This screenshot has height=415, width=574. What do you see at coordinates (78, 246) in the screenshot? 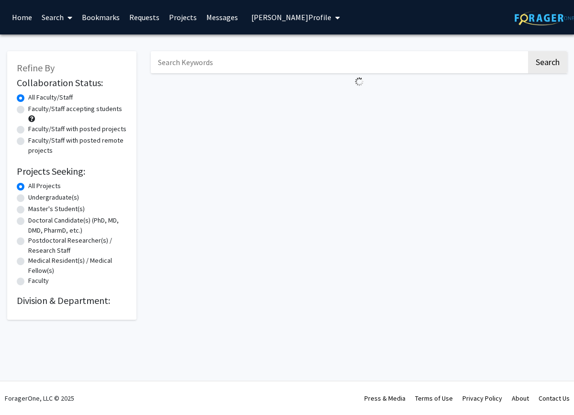
I see `label: Postdoctoral Researcher(s) / Research Staff` at bounding box center [78, 246].